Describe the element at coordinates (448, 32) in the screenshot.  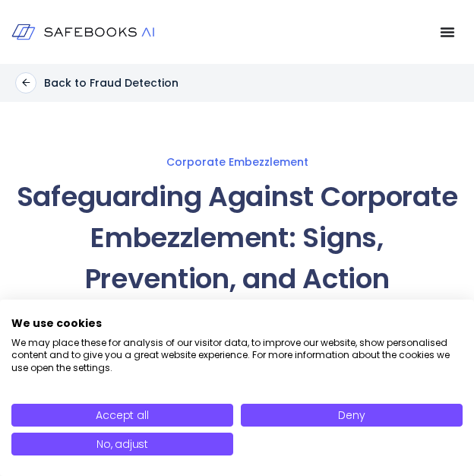
I see `button: Menu Toggle` at that location.